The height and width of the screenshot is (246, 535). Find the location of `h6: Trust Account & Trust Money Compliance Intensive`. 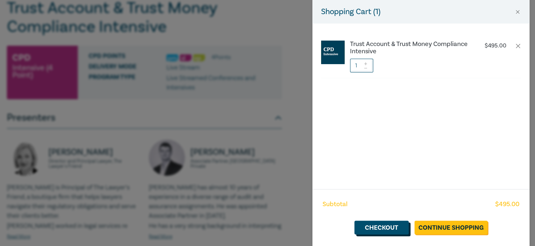

h6: Trust Account & Trust Money Compliance Intensive is located at coordinates (410, 48).